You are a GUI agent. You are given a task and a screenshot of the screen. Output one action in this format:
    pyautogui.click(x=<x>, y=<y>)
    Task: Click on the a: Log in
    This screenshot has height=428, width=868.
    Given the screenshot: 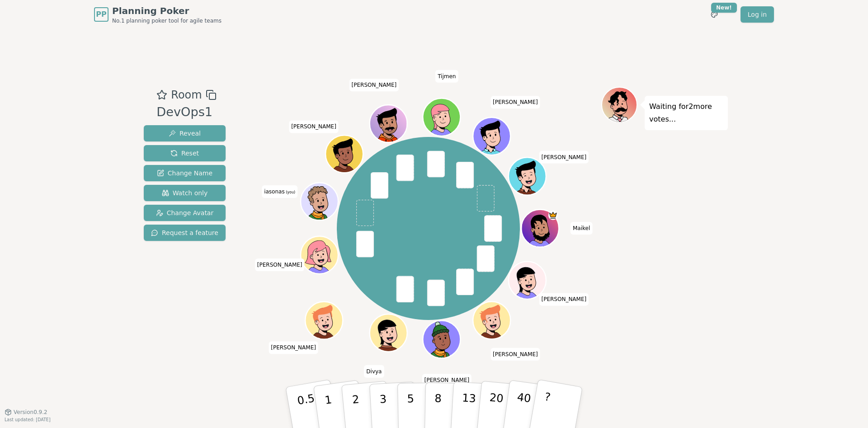 What is the action you would take?
    pyautogui.click(x=758, y=14)
    